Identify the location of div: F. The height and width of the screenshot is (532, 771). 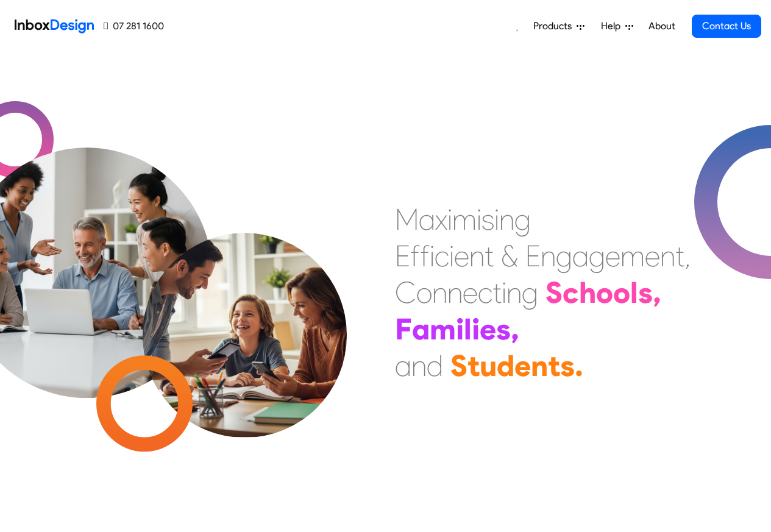
(404, 329).